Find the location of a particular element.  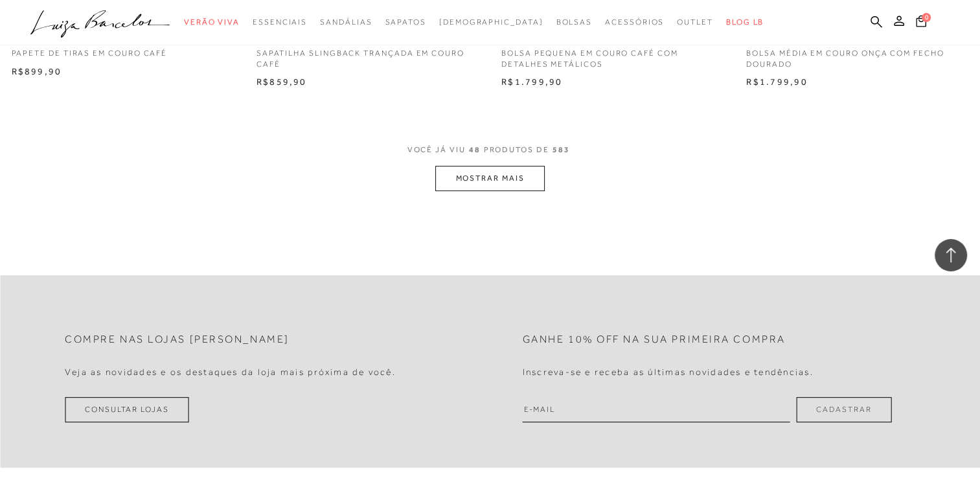

a: BOLSA PEQUENA EM COURO CAFÉ COM DETALHES METÁLICOS is located at coordinates (612, 55).